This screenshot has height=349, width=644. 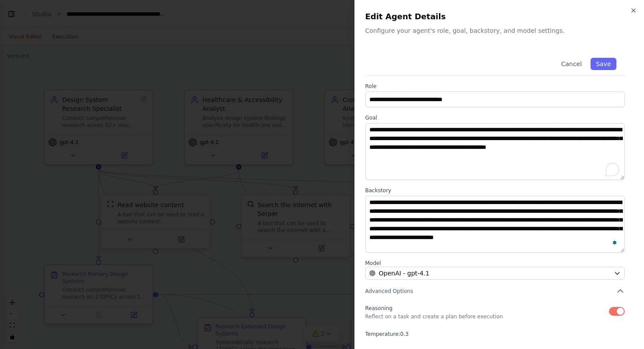 What do you see at coordinates (434, 317) in the screenshot?
I see `p: Reflect on a task and create a plan before execution` at bounding box center [434, 317].